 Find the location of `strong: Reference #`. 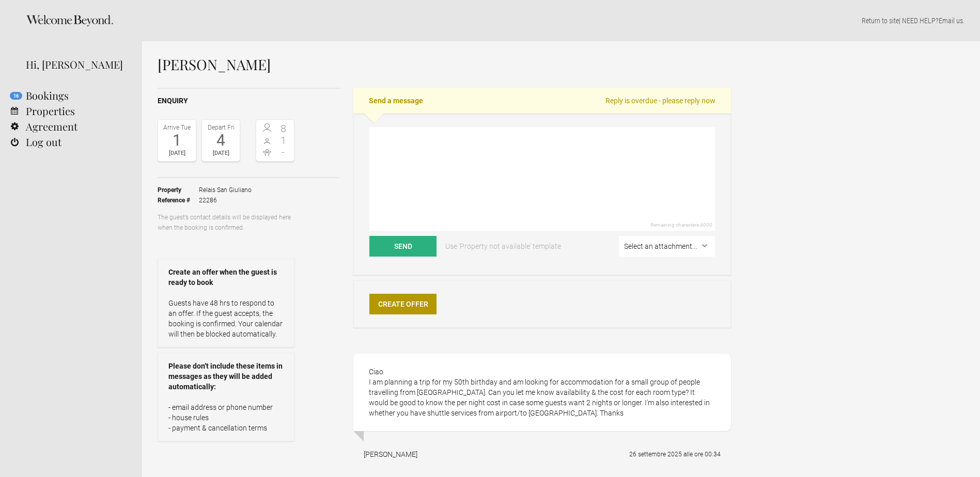

strong: Reference # is located at coordinates (178, 200).